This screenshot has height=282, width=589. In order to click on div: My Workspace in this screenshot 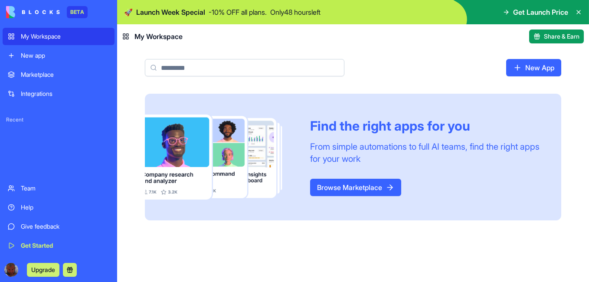, I will do `click(65, 36)`.